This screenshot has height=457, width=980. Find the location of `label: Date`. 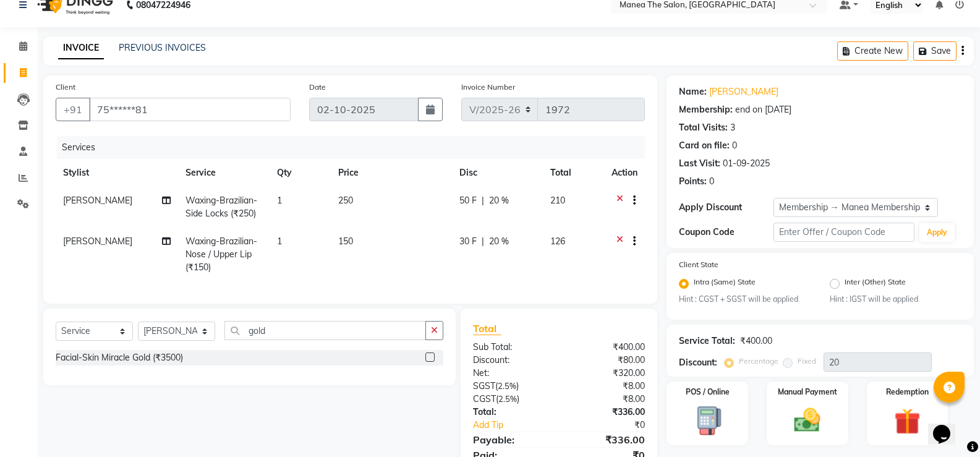

label: Date is located at coordinates (317, 87).